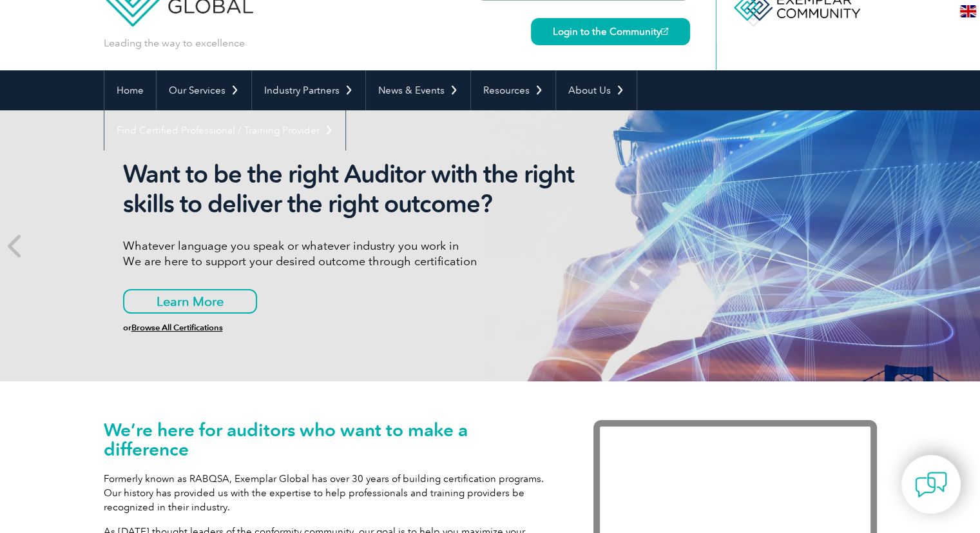 The width and height of the screenshot is (980, 533). I want to click on h1: We’re here for auditors who want to make a difference, so click(329, 439).